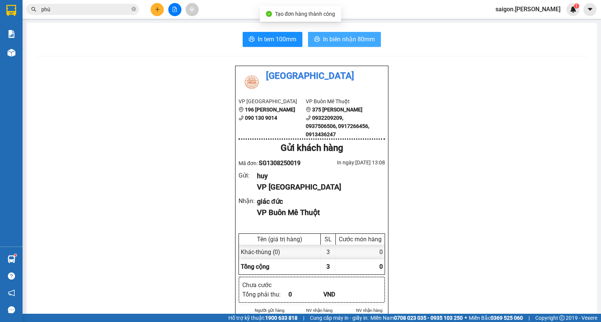 The height and width of the screenshot is (322, 601). Describe the element at coordinates (175, 9) in the screenshot. I see `button: file-add` at that location.